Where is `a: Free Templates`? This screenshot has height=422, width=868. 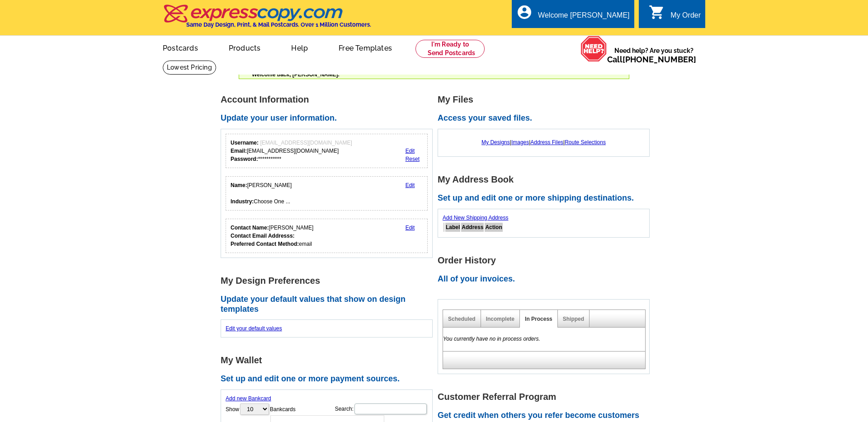 a: Free Templates is located at coordinates (365, 47).